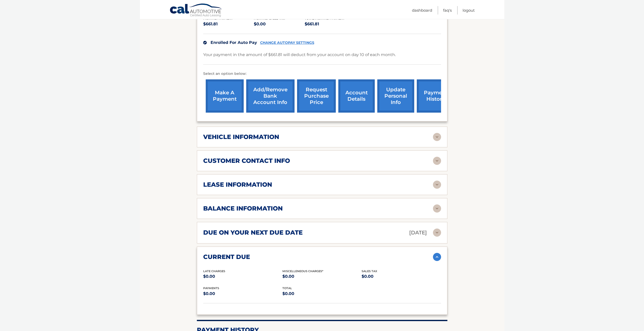 This screenshot has width=644, height=331. What do you see at coordinates (243, 208) in the screenshot?
I see `h2: balance information` at bounding box center [243, 208].